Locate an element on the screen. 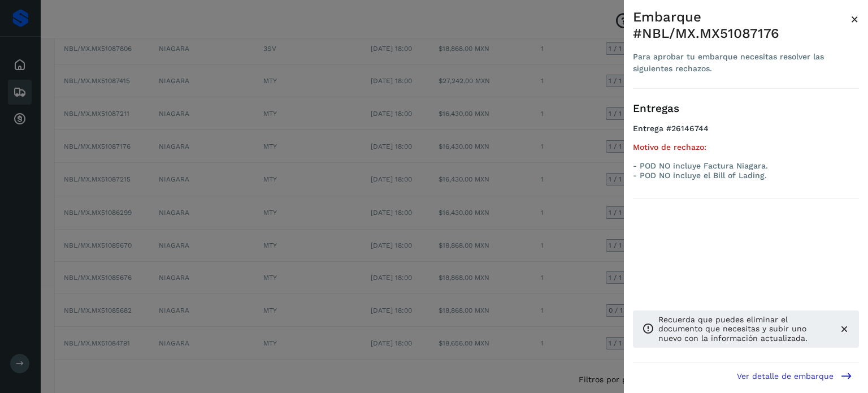 This screenshot has width=868, height=393. h3: Entregas is located at coordinates (746, 109).